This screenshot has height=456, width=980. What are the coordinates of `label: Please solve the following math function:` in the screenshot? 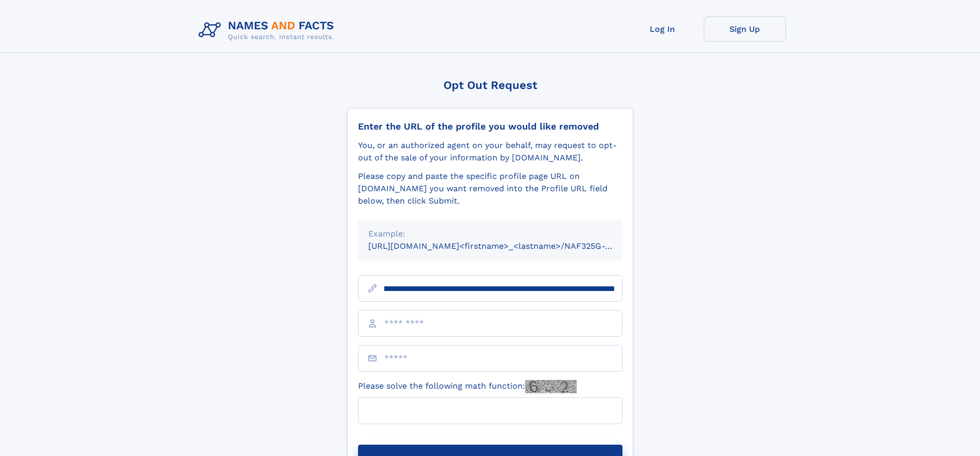 It's located at (467, 387).